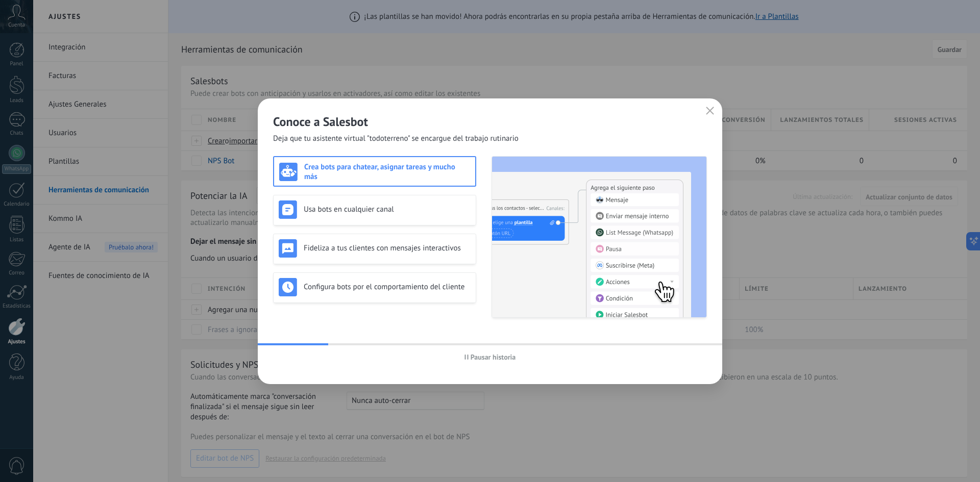  I want to click on h3: Crea bots para chatear, asignar tareas y mucho más, so click(387, 172).